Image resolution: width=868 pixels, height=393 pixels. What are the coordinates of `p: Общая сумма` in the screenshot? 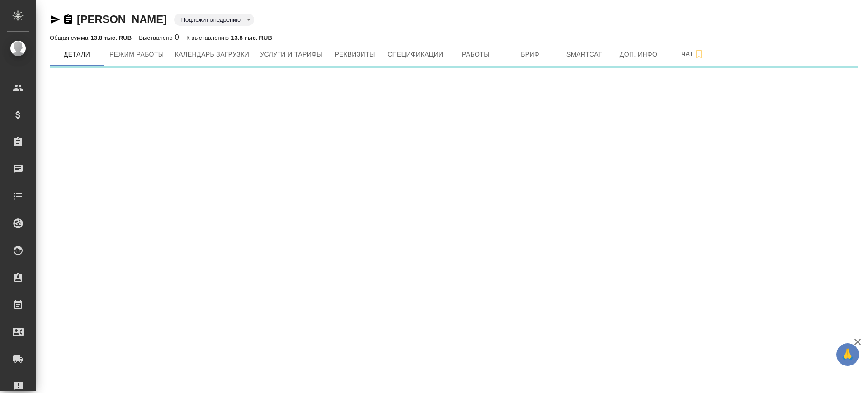 It's located at (70, 38).